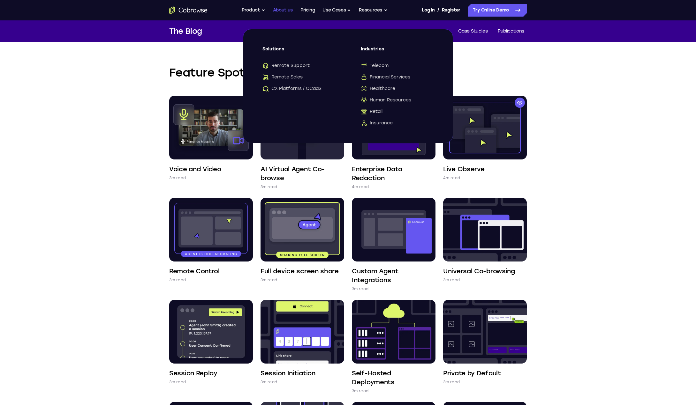 This screenshot has width=696, height=405. Describe the element at coordinates (299, 77) in the screenshot. I see `a: Remote SalesRemote Sales` at that location.